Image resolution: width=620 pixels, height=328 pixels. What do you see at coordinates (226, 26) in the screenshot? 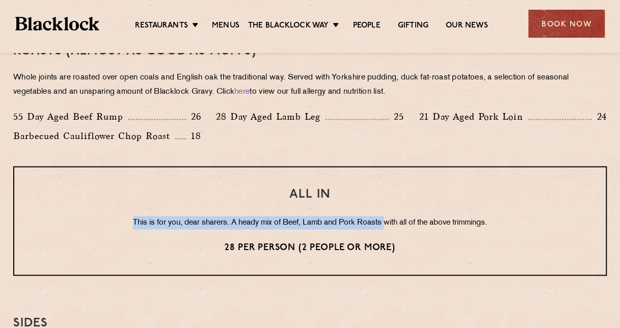
I see `a: Menus` at bounding box center [226, 26].